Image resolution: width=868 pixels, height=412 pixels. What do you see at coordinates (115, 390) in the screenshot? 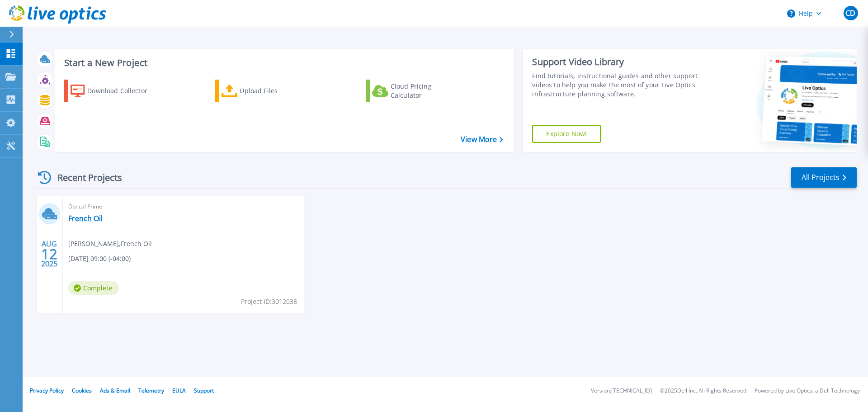
I see `a: Ads & Email` at bounding box center [115, 390].